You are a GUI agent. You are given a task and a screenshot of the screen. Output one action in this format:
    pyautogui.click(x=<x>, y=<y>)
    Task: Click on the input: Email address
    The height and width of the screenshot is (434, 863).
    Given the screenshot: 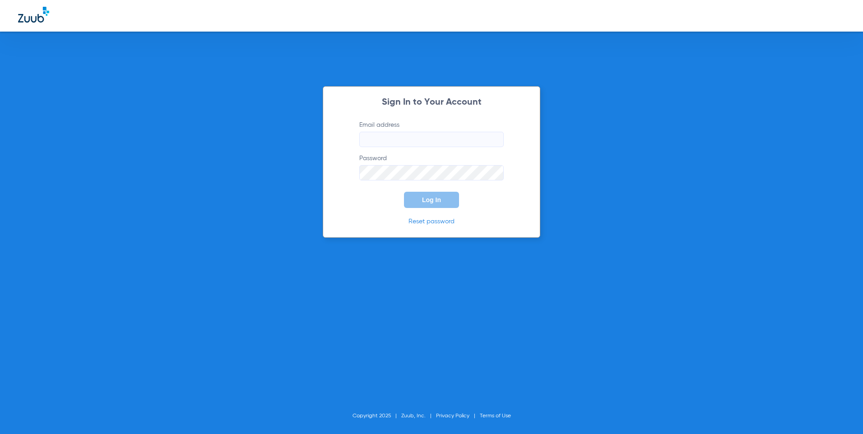 What is the action you would take?
    pyautogui.click(x=432, y=140)
    